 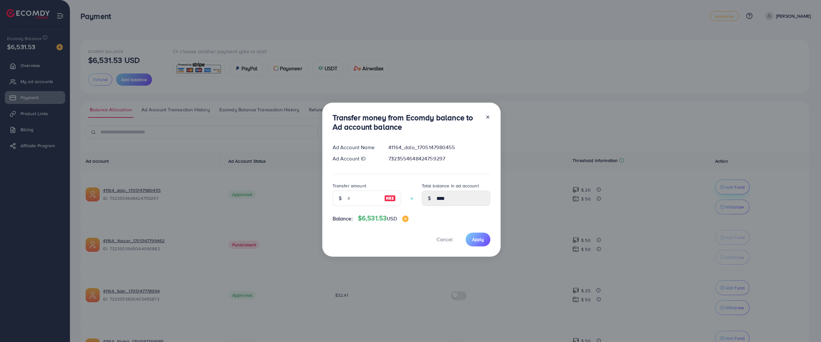 I want to click on span: Cancel, so click(x=444, y=239).